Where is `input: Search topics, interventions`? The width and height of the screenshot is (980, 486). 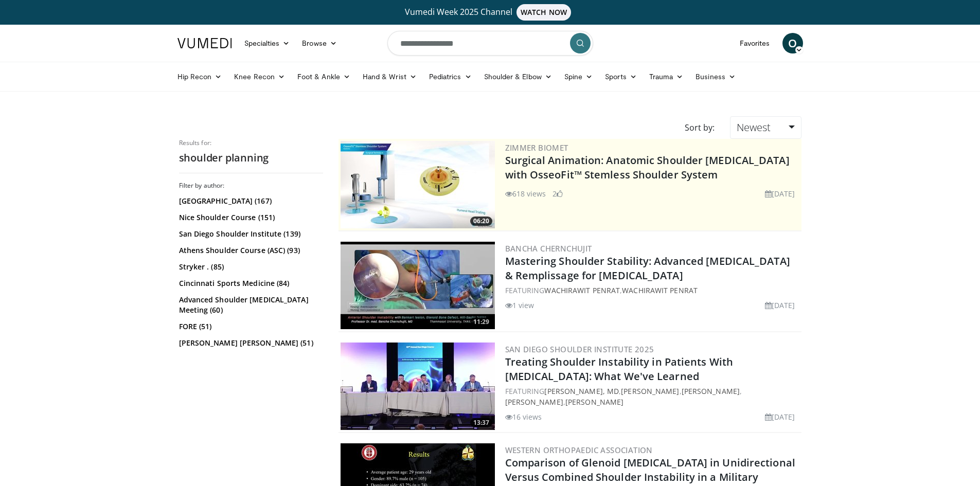
input: Search topics, interventions is located at coordinates (490, 43).